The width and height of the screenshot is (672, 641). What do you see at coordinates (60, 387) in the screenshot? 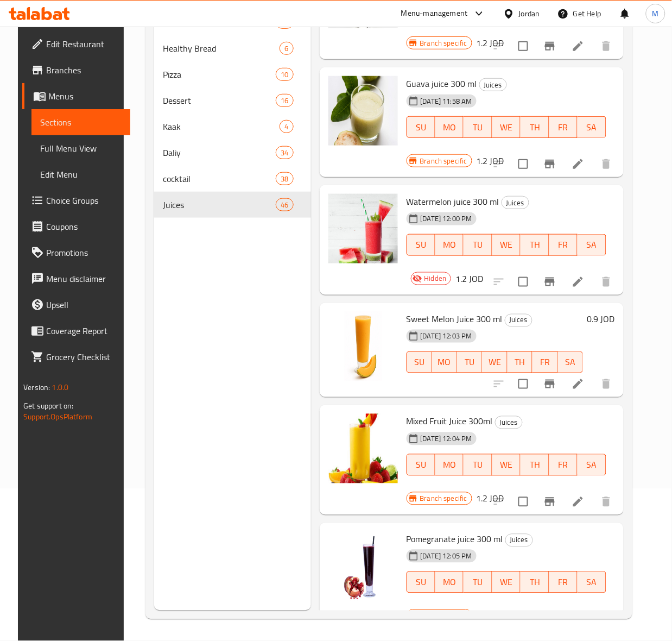
I see `span: 1.0.0` at bounding box center [60, 387].